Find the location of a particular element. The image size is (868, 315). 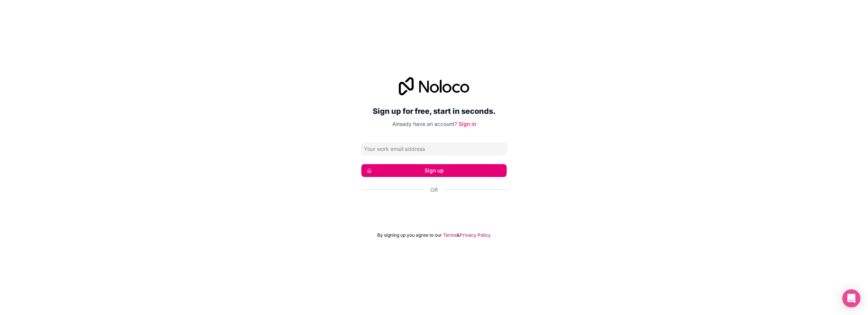

a: Privacy Policy is located at coordinates (475, 235).